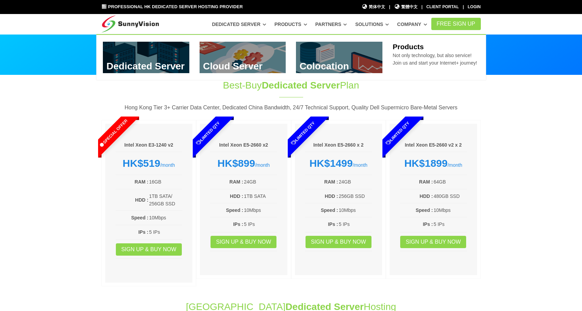  What do you see at coordinates (456, 24) in the screenshot?
I see `a: FREE Sign Up` at bounding box center [456, 24].